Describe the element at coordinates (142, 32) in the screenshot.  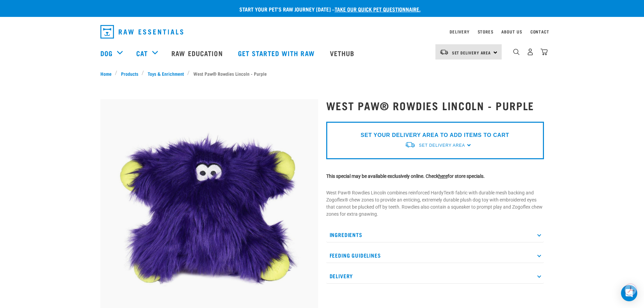
I see `img: Raw Essentials Logo` at that location.